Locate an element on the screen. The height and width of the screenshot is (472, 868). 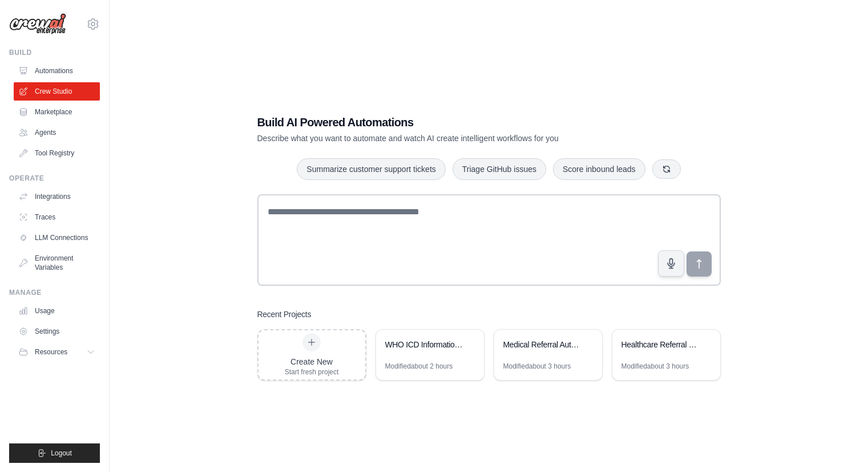
div: Create New is located at coordinates (312, 361).